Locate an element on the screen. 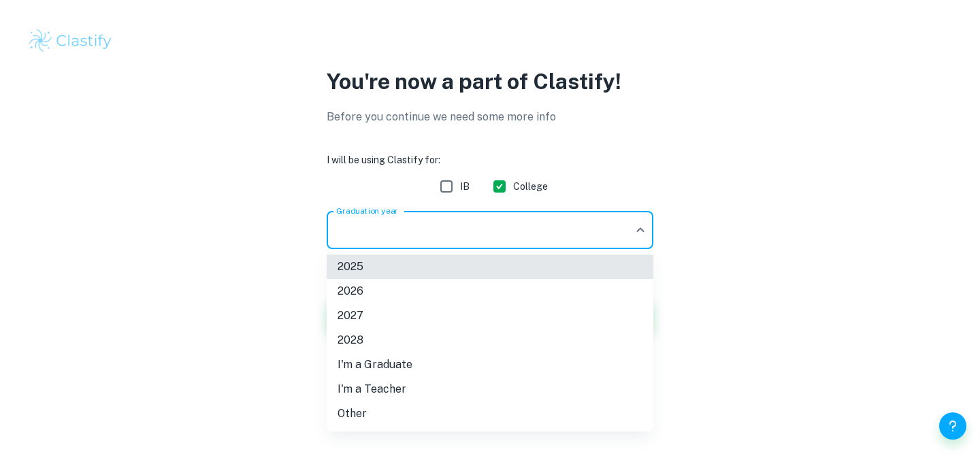 The height and width of the screenshot is (460, 980). li: 2027 is located at coordinates (490, 315).